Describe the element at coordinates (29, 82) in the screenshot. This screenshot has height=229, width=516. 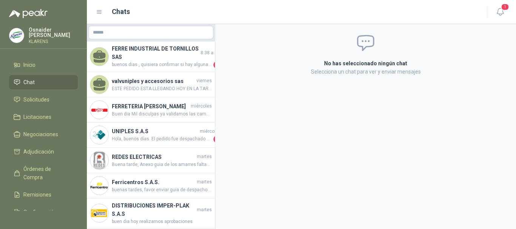
I see `span: Chat` at that location.